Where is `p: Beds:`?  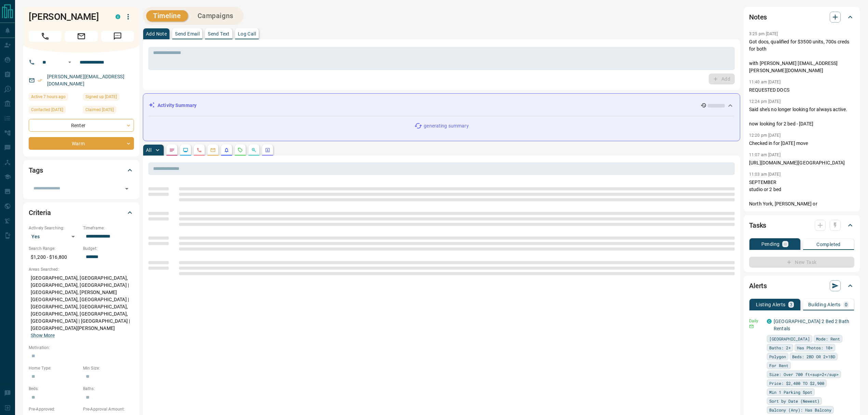
p: Beds: is located at coordinates (54, 389).